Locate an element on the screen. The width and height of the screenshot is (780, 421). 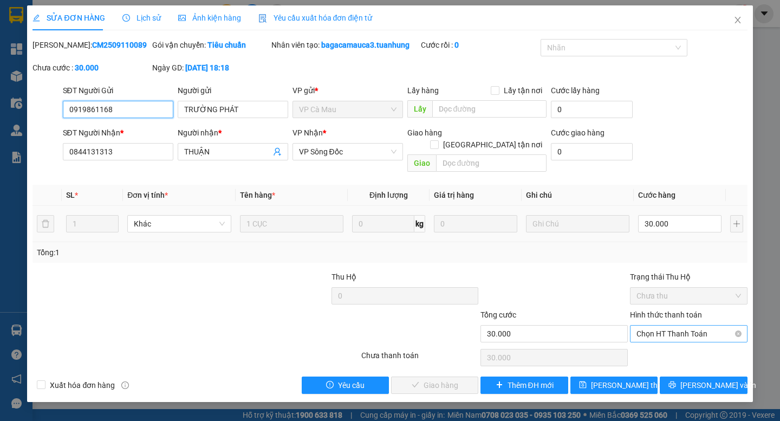
b: CM2509110089 is located at coordinates (119, 45).